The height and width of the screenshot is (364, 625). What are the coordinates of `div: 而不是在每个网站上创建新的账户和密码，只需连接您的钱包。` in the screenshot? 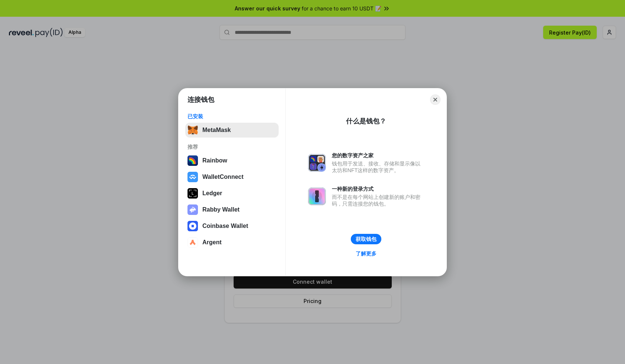 It's located at (378, 200).